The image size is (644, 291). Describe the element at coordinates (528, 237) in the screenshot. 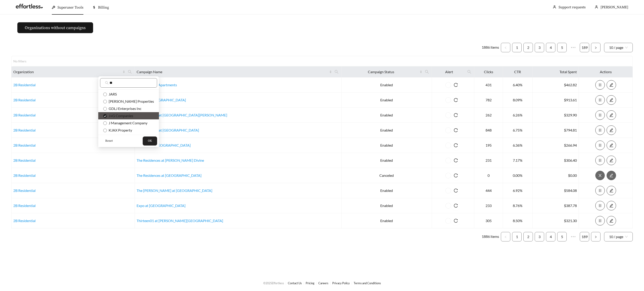

I see `li: 2` at that location.